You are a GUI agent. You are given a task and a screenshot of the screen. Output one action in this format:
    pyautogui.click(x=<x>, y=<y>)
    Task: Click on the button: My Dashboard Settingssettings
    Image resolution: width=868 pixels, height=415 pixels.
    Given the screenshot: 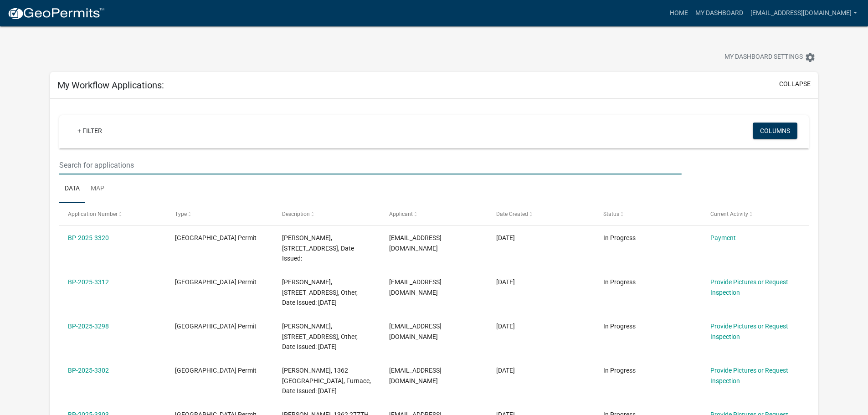 What is the action you would take?
    pyautogui.click(x=770, y=57)
    